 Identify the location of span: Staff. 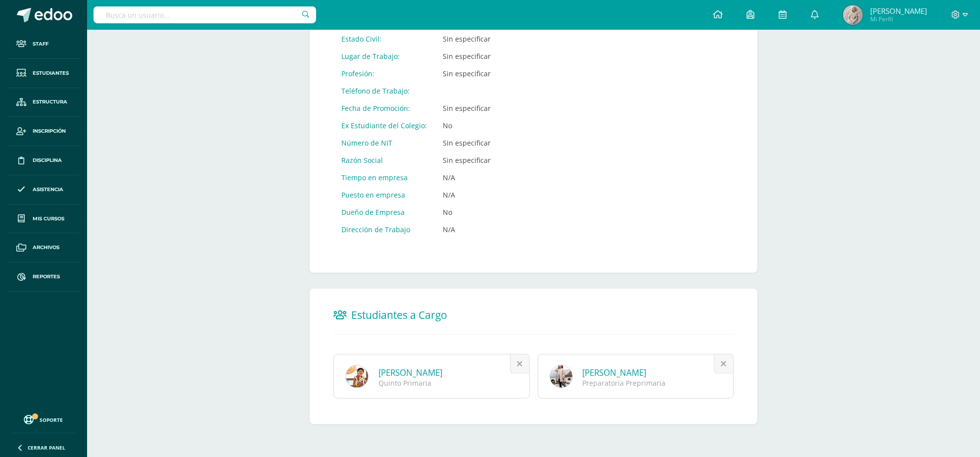
(41, 44).